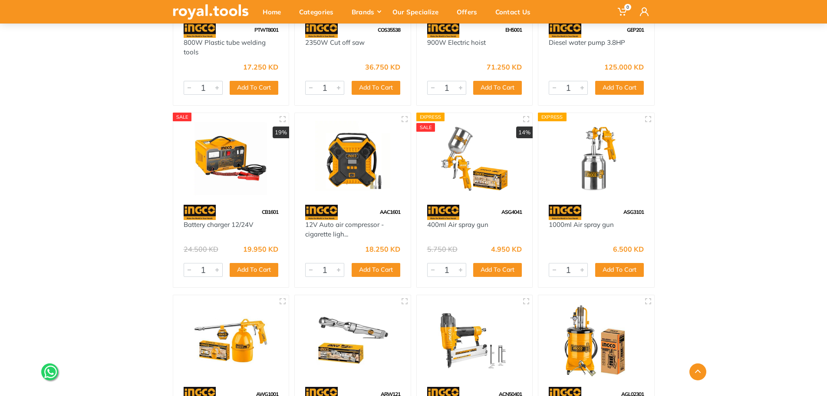 The height and width of the screenshot is (396, 827). What do you see at coordinates (366, 12) in the screenshot?
I see `div: Brands` at bounding box center [366, 12].